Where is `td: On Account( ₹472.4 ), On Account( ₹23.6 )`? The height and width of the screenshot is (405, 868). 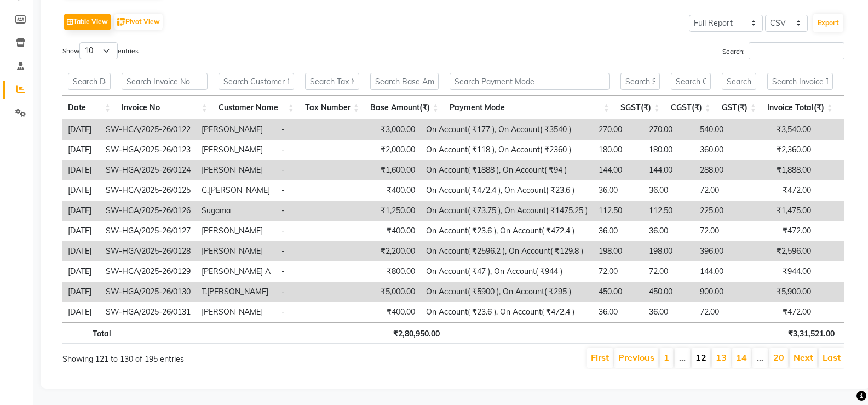
td: On Account( ₹472.4 ), On Account( ₹23.6 ) is located at coordinates (507, 190).